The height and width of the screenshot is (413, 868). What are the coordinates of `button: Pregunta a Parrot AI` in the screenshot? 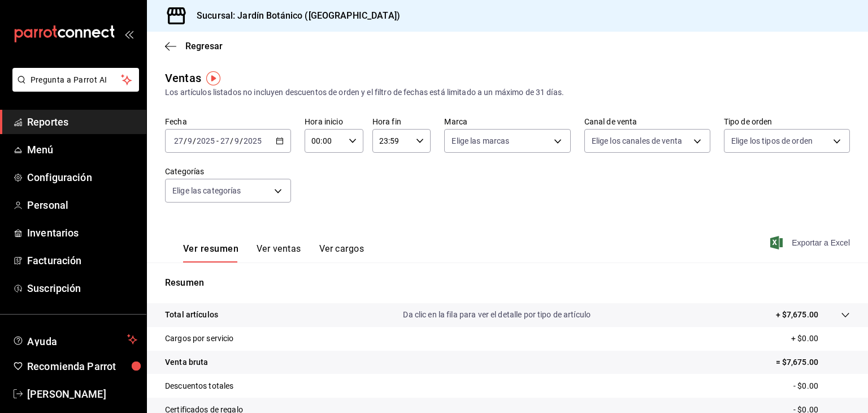 It's located at (76, 80).